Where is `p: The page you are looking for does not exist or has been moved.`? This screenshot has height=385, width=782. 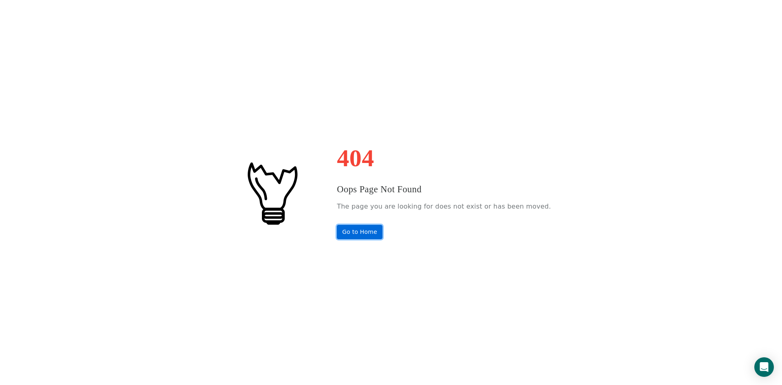 p: The page you are looking for does not exist or has been moved. is located at coordinates (443, 206).